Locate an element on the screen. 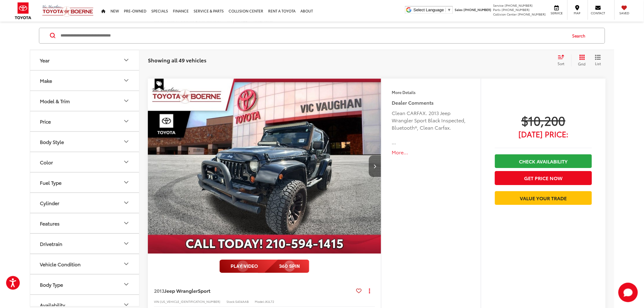 This screenshot has width=644, height=308. span: List is located at coordinates (598, 63).